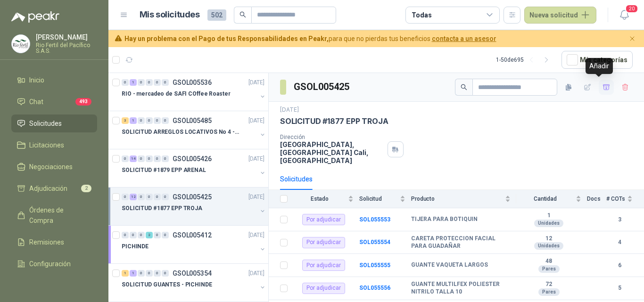  I want to click on div: Añadir, so click(599, 66).